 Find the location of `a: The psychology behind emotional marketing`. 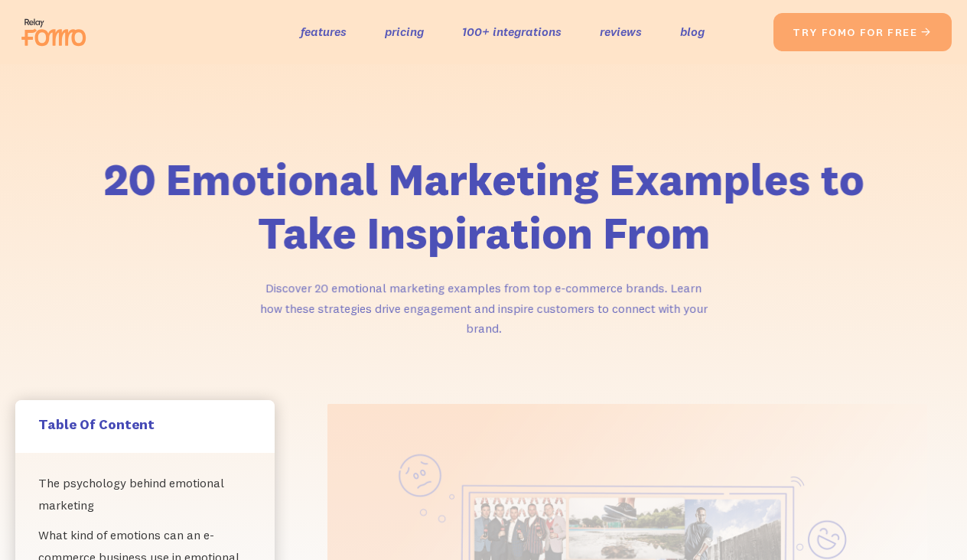

a: The psychology behind emotional marketing is located at coordinates (145, 494).